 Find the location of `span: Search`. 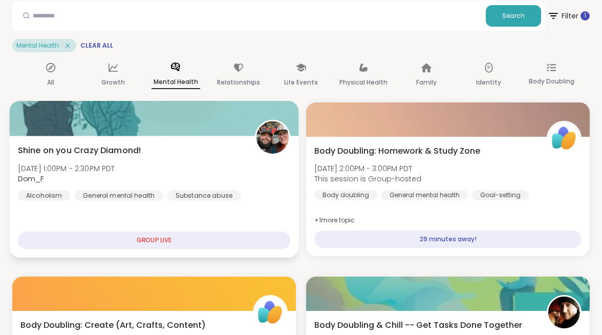

span: Search is located at coordinates (513, 16).